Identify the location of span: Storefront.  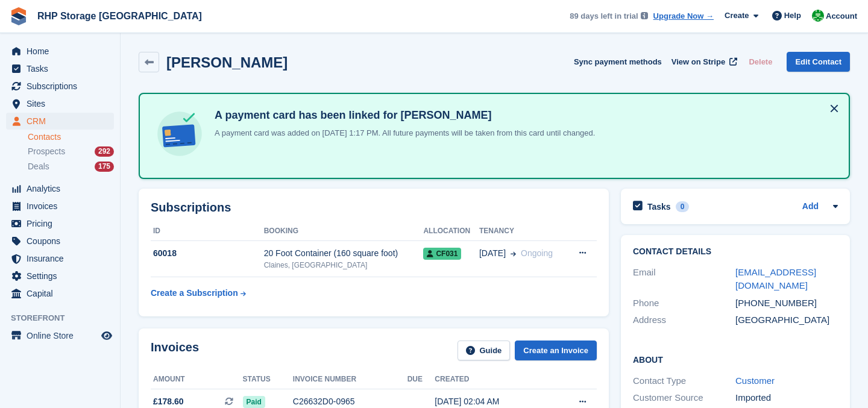
(65, 318).